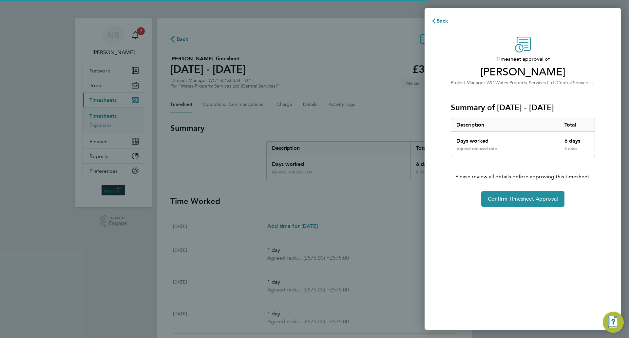 This screenshot has height=338, width=629. What do you see at coordinates (577, 125) in the screenshot?
I see `div: Total` at bounding box center [577, 125].